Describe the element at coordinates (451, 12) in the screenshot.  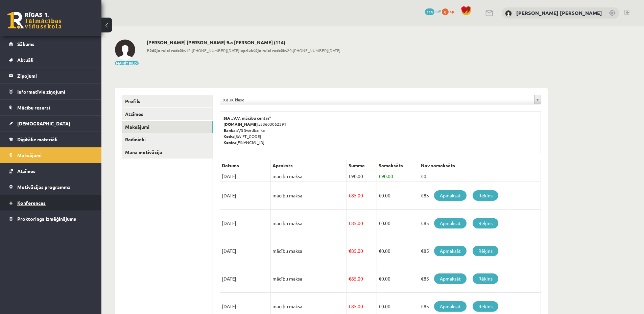
I see `span: xp` at that location.